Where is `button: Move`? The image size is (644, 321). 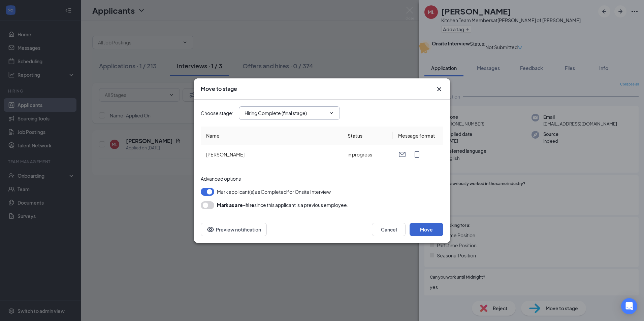
button: Move is located at coordinates (427, 230).